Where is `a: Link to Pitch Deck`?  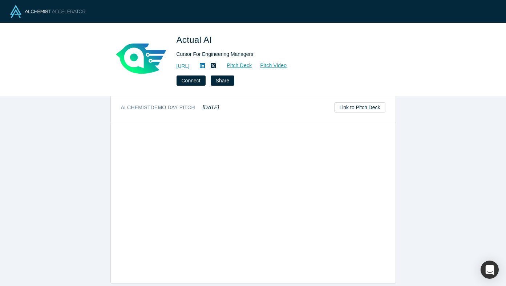 a: Link to Pitch Deck is located at coordinates (360, 108).